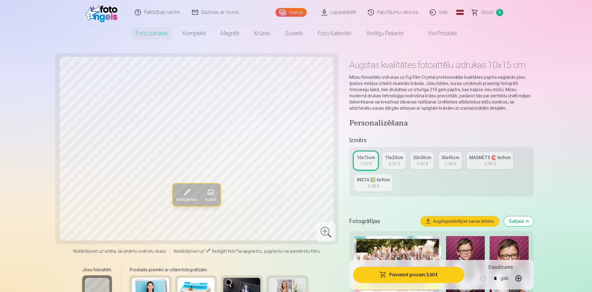 Image resolution: width=592 pixels, height=292 pixels. I want to click on div: 4,30 €, so click(394, 164).